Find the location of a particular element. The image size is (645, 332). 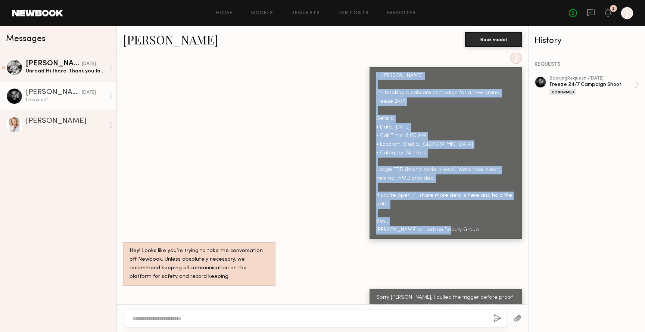

div: Unread: Hi there. Thank you for reaching out. Sorry for the delay I am currently in [GEOGRAPHIC_D... is located at coordinates (65, 71).